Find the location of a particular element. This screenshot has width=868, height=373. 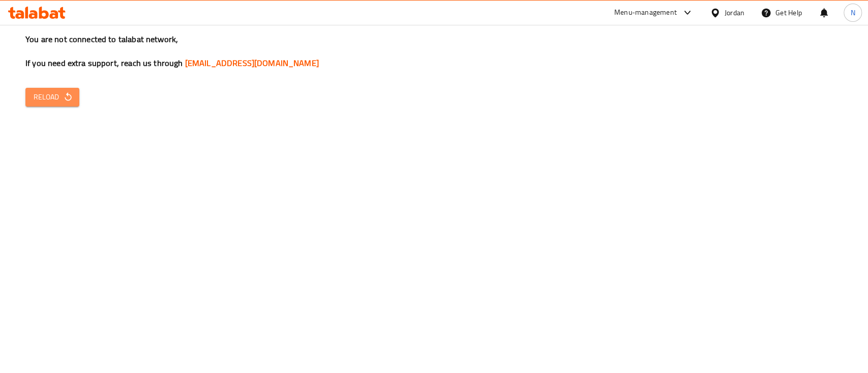

span: Reload is located at coordinates (52, 97).